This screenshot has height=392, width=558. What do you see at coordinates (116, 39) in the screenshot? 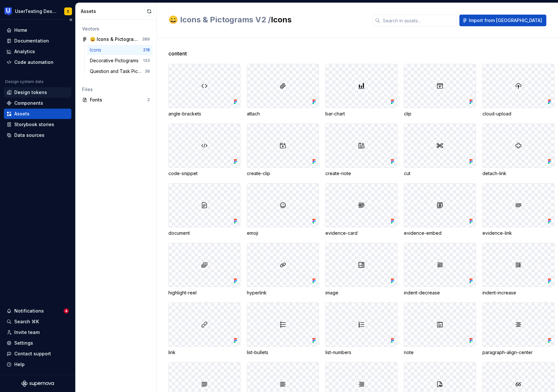
I see `a: 😄 Icons & Pictograms V2389` at bounding box center [116, 39].